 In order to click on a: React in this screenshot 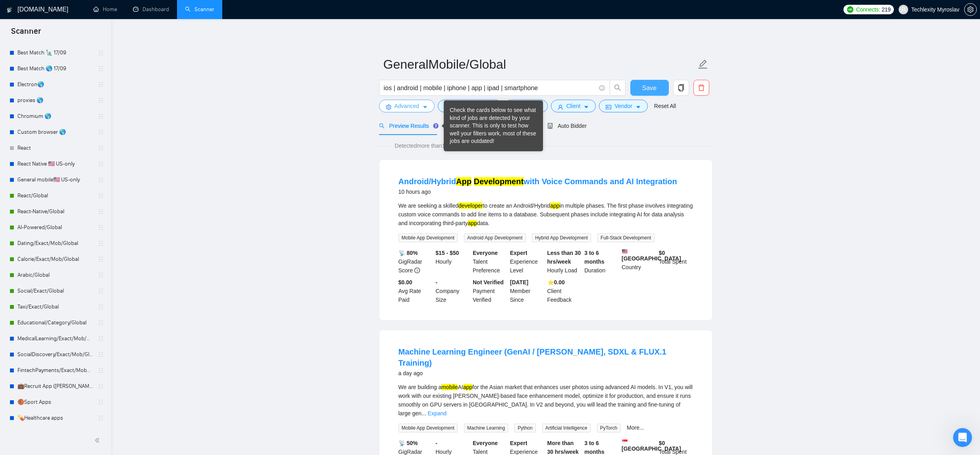, I will do `click(55, 148)`.